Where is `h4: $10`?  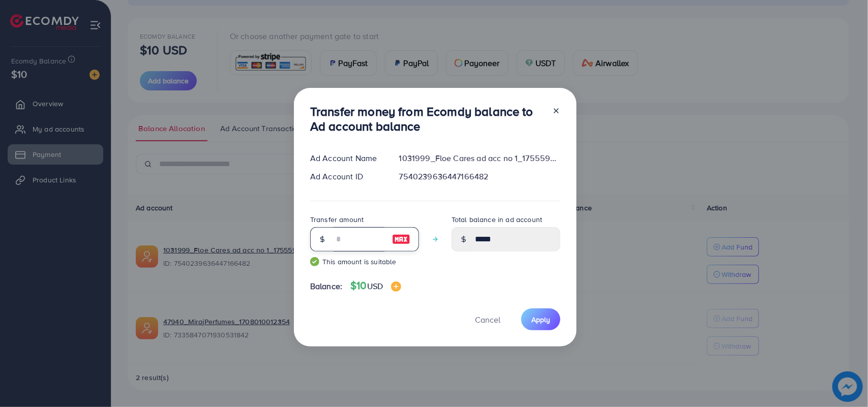 h4: $10 is located at coordinates (376, 285).